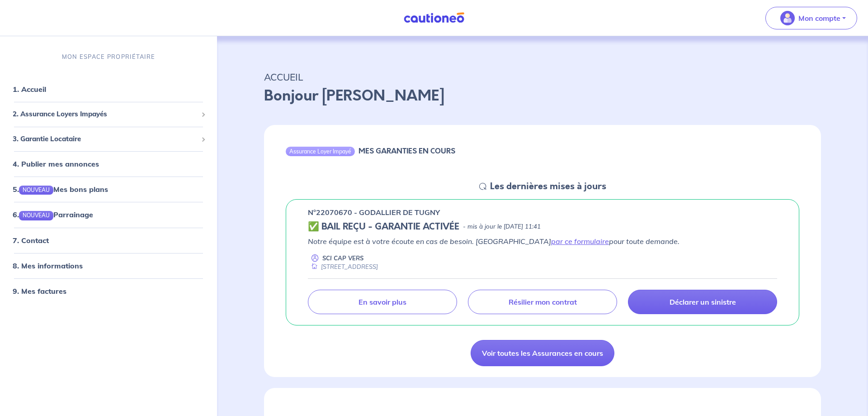 The image size is (868, 416). I want to click on a: 8. Mes informations, so click(47, 265).